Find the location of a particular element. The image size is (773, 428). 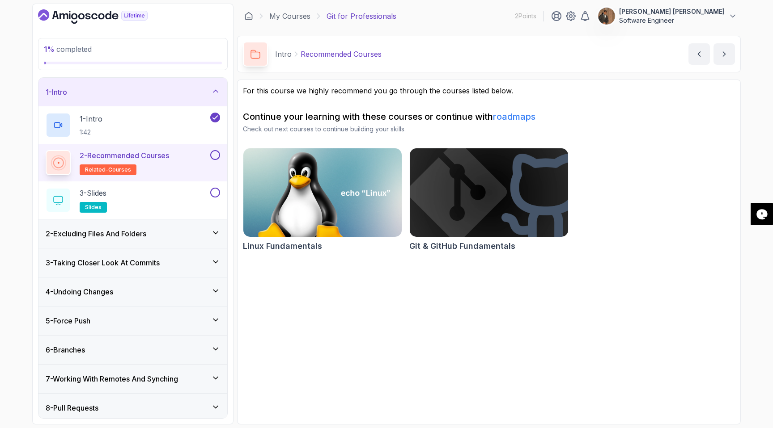

h2: Continue your learning with these courses or continue with is located at coordinates (489, 117).